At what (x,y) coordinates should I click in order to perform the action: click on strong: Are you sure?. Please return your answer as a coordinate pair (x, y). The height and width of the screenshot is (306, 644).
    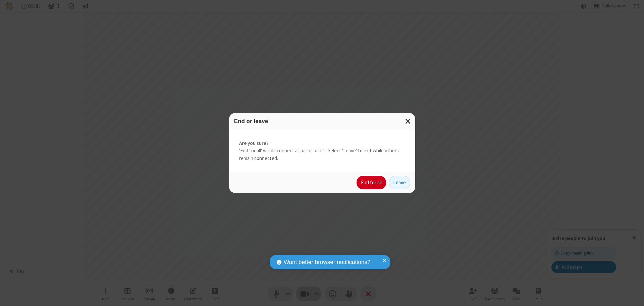
    Looking at the image, I should click on (322, 143).